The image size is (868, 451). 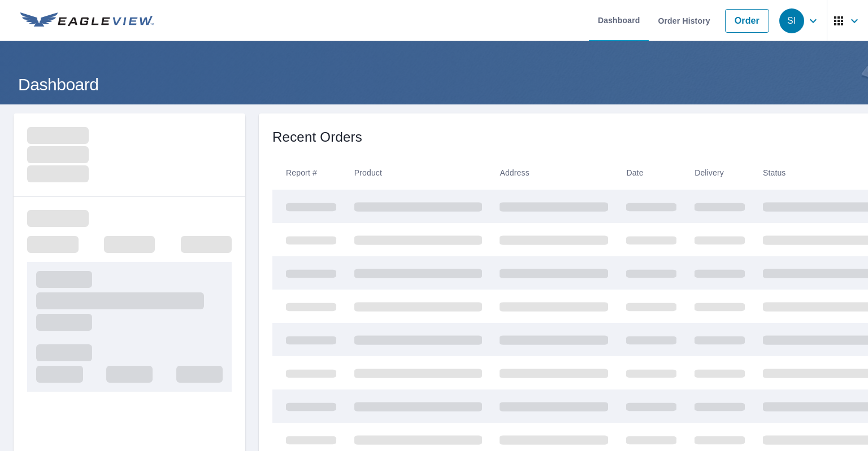 I want to click on a: Order, so click(x=747, y=21).